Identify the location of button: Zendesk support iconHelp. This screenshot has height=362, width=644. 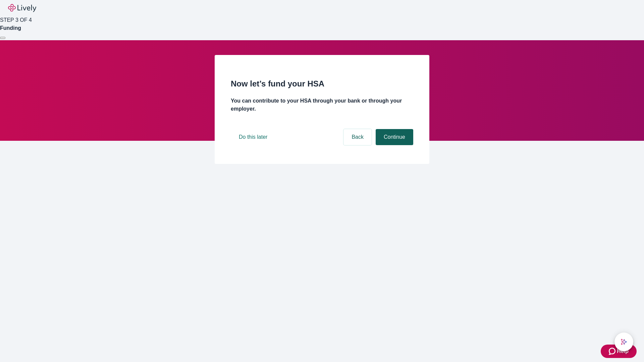
(618, 351).